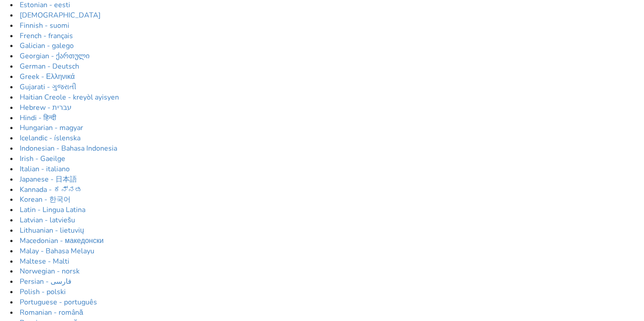 The height and width of the screenshot is (321, 644). I want to click on a: Indonesian - Bahasa Indonesia, so click(68, 148).